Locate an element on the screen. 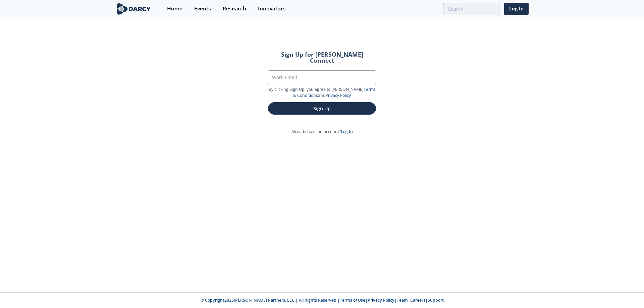 The height and width of the screenshot is (308, 644). a: Careers is located at coordinates (417, 300).